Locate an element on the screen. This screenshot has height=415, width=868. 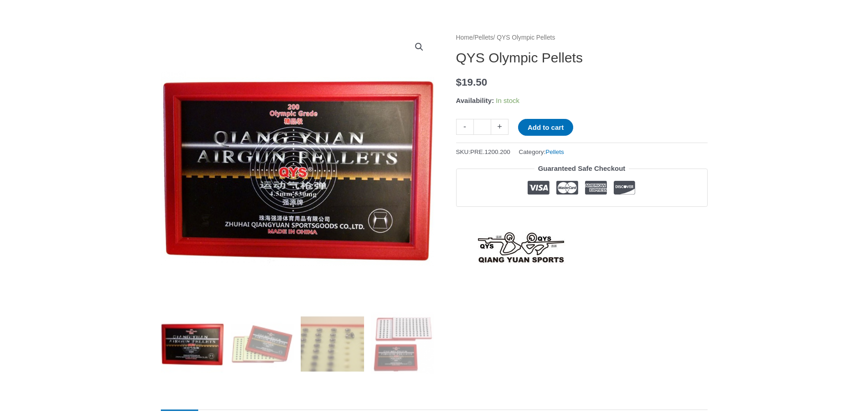
a: View full-screen image gallery is located at coordinates (419, 47).